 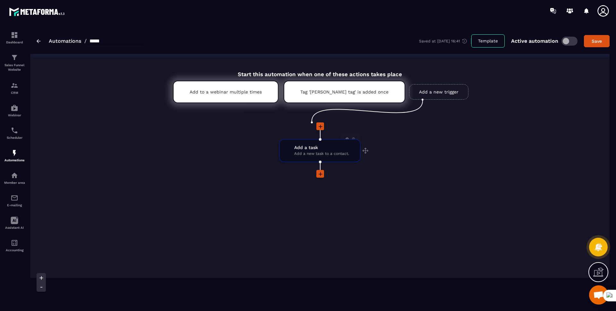 What do you see at coordinates (14, 137) in the screenshot?
I see `p: Scheduler` at bounding box center [14, 137].